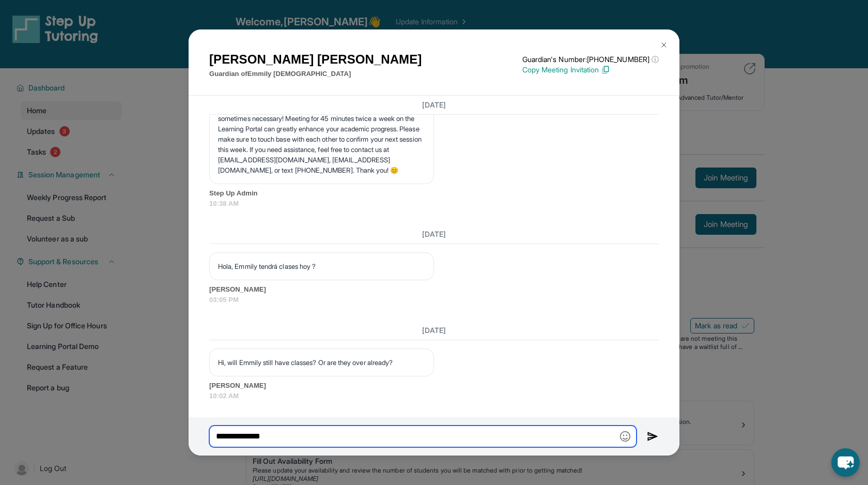 This screenshot has width=868, height=485. What do you see at coordinates (591, 70) in the screenshot?
I see `p: Copy Meeting Invitation` at bounding box center [591, 70].